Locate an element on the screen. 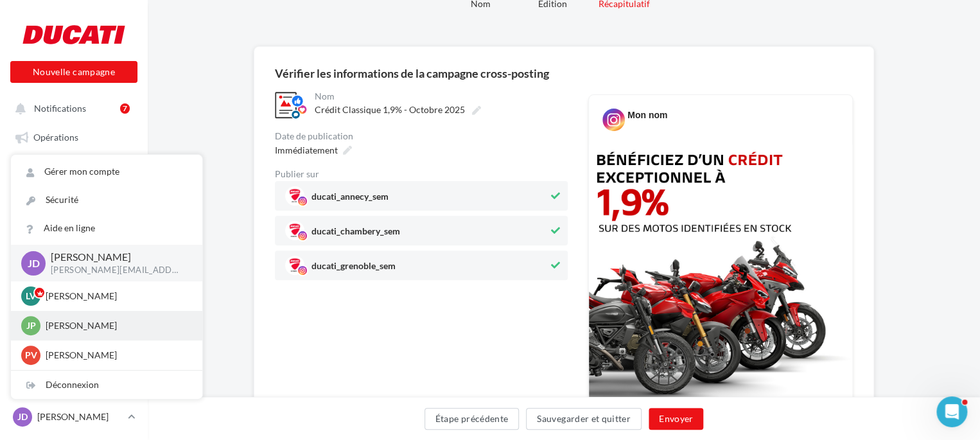 The width and height of the screenshot is (980, 440). span: ducati_grenoble_sem is located at coordinates (353, 269).